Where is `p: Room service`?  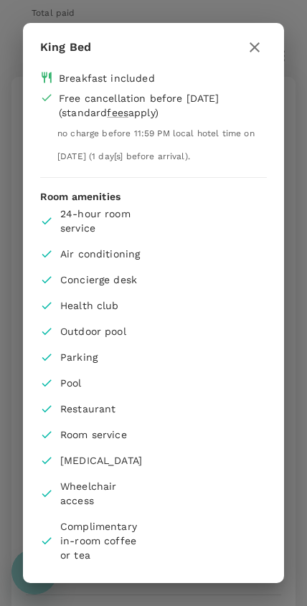 p: Room service is located at coordinates (104, 435).